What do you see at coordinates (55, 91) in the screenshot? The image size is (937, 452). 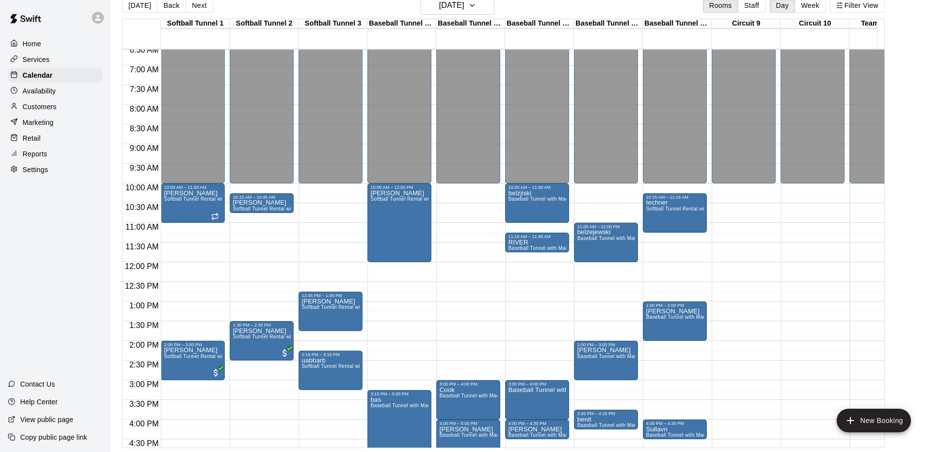 I see `div: Availability` at bounding box center [55, 91].